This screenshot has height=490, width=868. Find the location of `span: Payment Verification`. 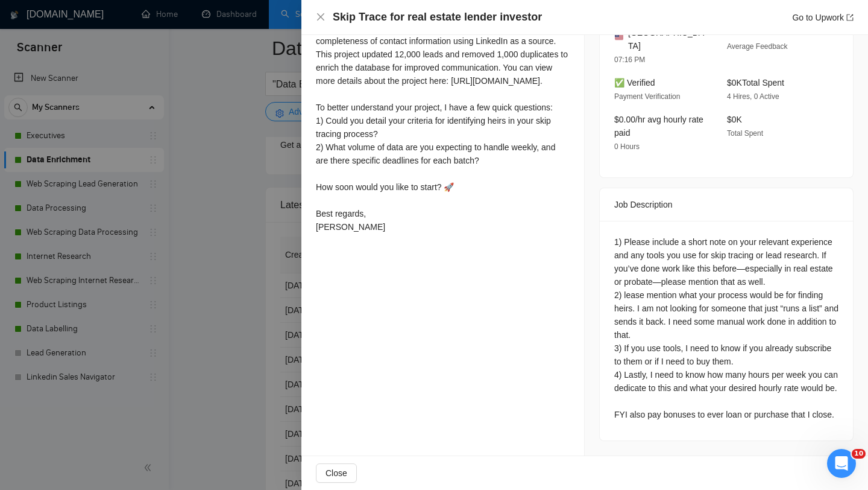

span: Payment Verification is located at coordinates (647, 96).